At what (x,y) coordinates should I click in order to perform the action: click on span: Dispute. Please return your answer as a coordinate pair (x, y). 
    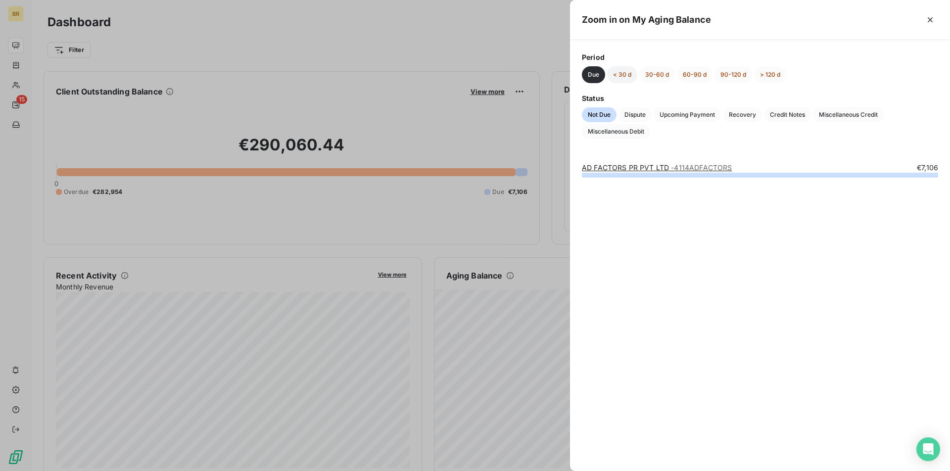
    Looking at the image, I should click on (635, 115).